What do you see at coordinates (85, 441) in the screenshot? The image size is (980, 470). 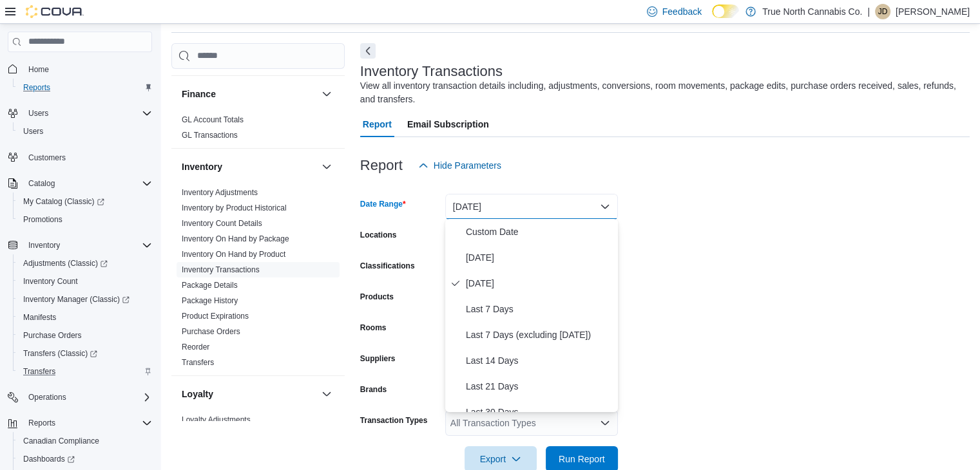 I see `button: Canadian Compliance` at bounding box center [85, 441].